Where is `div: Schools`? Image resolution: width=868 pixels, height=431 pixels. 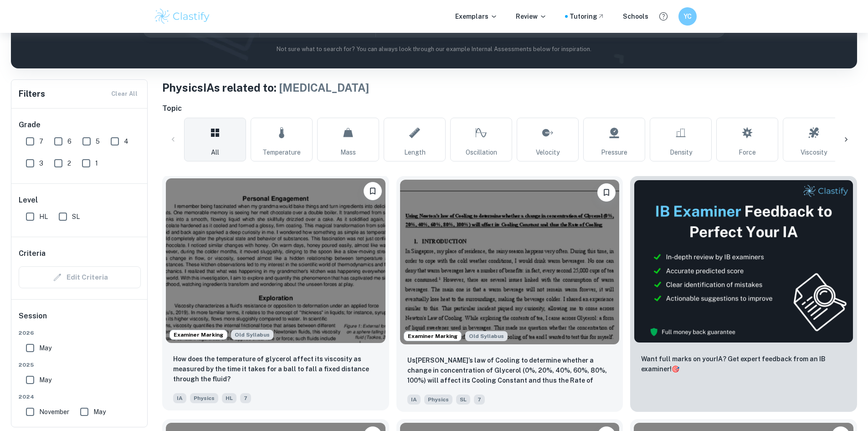
div: Schools is located at coordinates (635, 16).